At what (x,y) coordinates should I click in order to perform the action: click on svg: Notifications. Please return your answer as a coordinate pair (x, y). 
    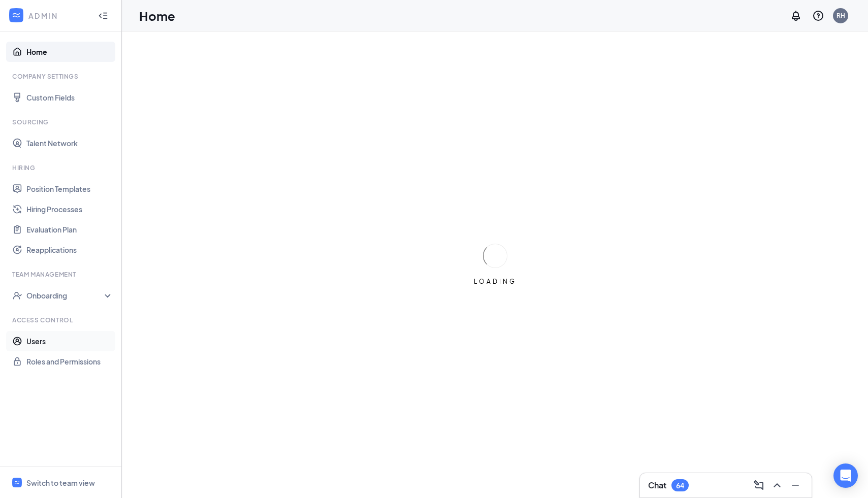
    Looking at the image, I should click on (796, 16).